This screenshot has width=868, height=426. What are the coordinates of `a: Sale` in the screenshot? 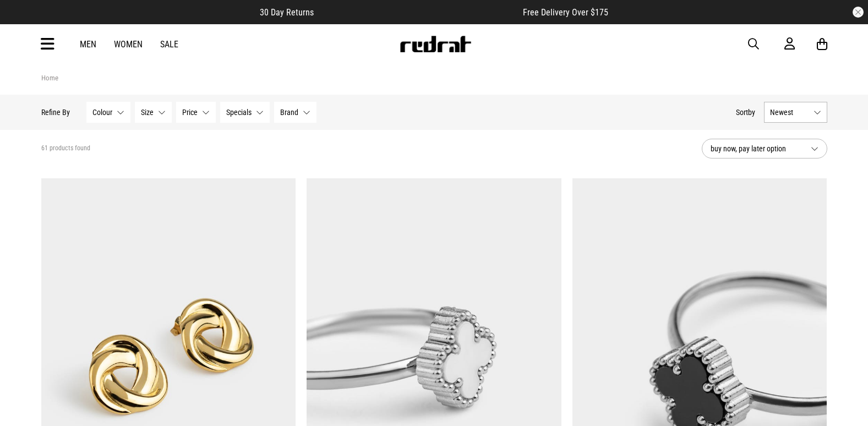 It's located at (169, 44).